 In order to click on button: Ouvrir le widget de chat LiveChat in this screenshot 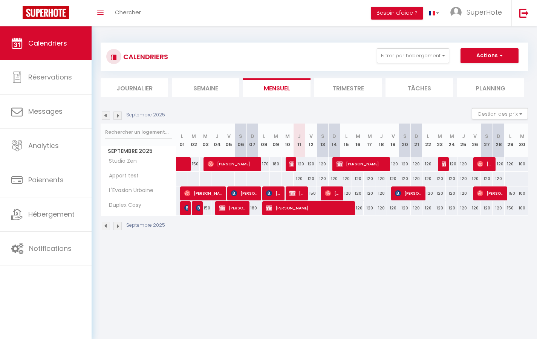, I will do `click(17, 14)`.